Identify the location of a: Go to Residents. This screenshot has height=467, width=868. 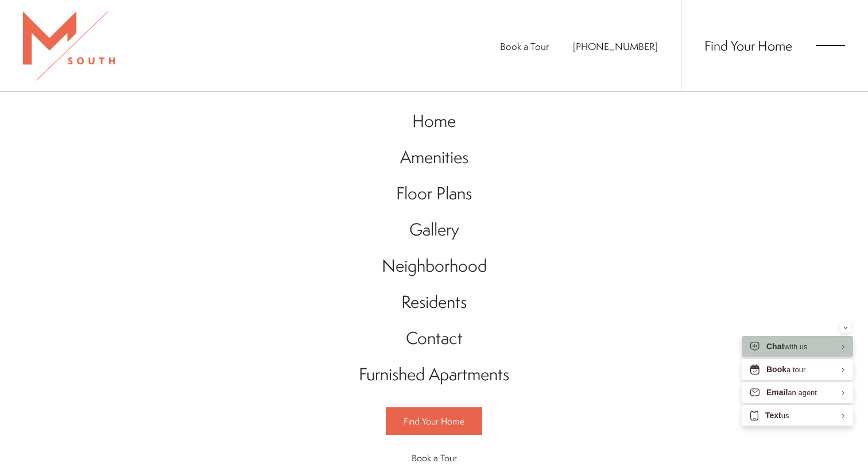
(434, 302).